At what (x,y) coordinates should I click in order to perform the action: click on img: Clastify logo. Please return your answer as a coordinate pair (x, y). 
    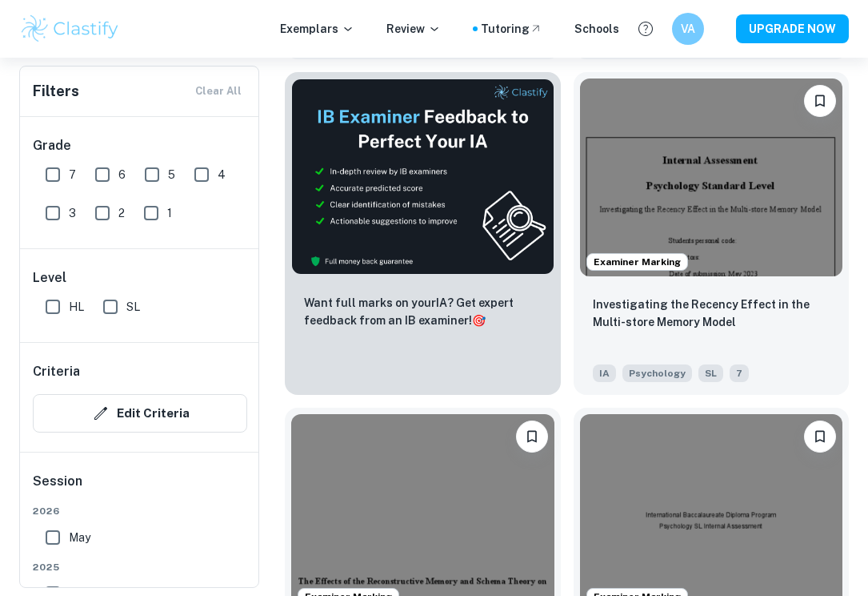
    Looking at the image, I should click on (69, 29).